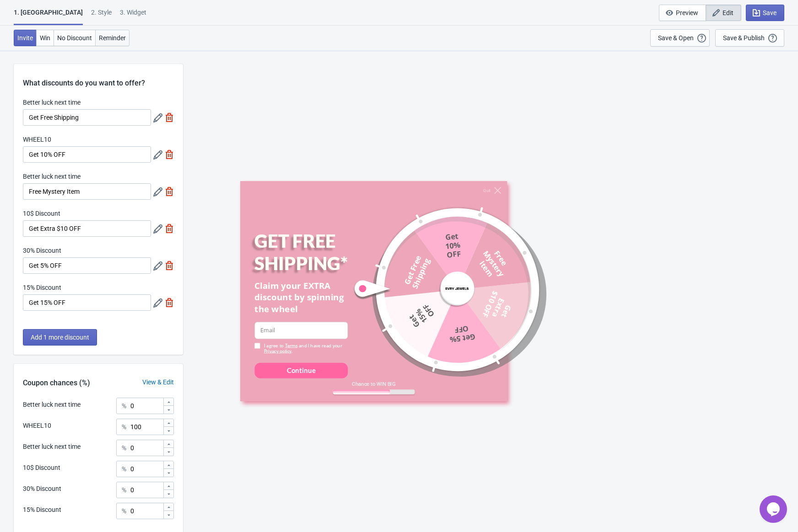 This screenshot has width=798, height=532. Describe the element at coordinates (112, 38) in the screenshot. I see `span: Reminder` at that location.